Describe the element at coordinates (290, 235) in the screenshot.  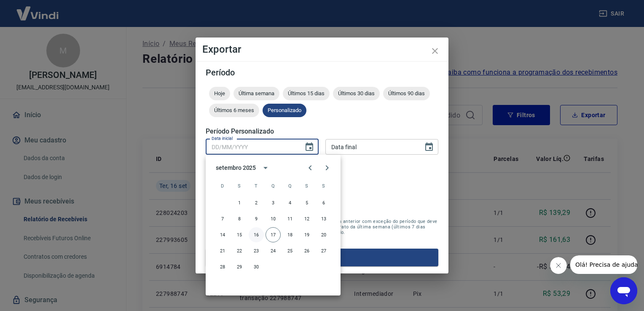
I see `button: 18` at that location.